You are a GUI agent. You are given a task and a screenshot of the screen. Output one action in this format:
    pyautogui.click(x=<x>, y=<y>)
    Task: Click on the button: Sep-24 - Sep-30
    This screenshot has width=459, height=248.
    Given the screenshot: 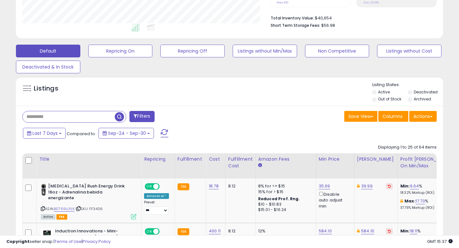 What is the action you would take?
    pyautogui.click(x=126, y=133)
    